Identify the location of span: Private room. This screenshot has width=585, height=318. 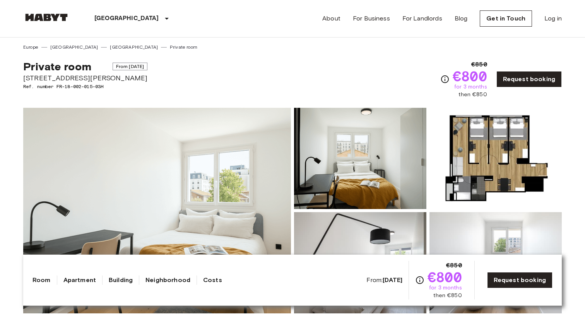
(57, 67).